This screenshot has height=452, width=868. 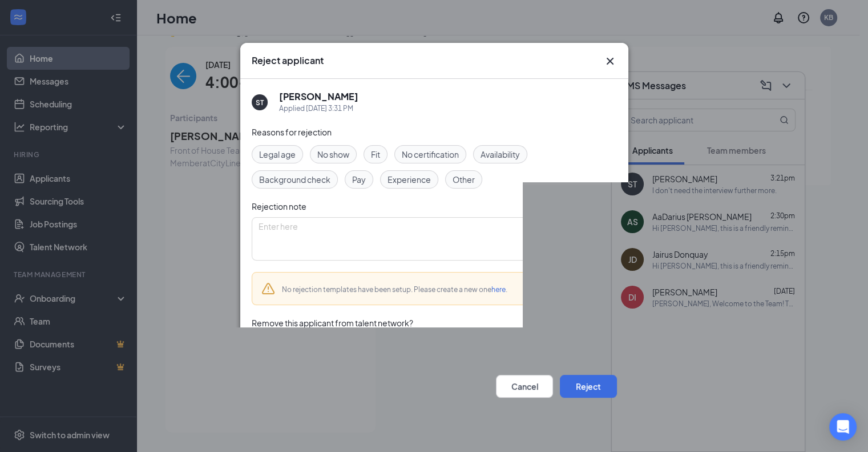 I want to click on span: Remove this applicant from talent network?, so click(x=332, y=323).